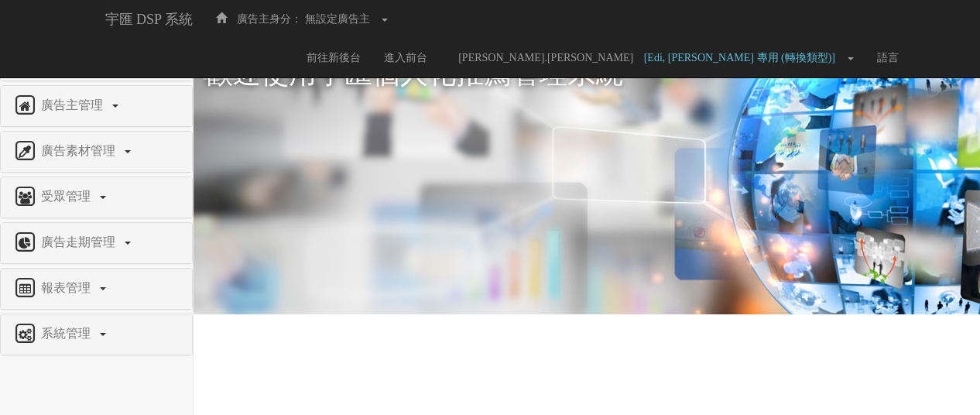  What do you see at coordinates (67, 333) in the screenshot?
I see `span: 系統管理` at bounding box center [67, 333].